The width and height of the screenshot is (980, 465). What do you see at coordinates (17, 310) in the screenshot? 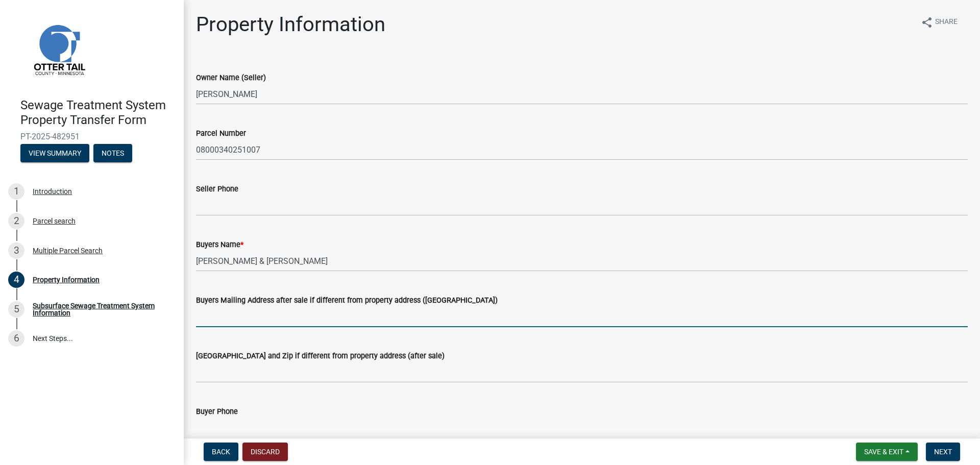
I see `div: 5` at bounding box center [17, 310].